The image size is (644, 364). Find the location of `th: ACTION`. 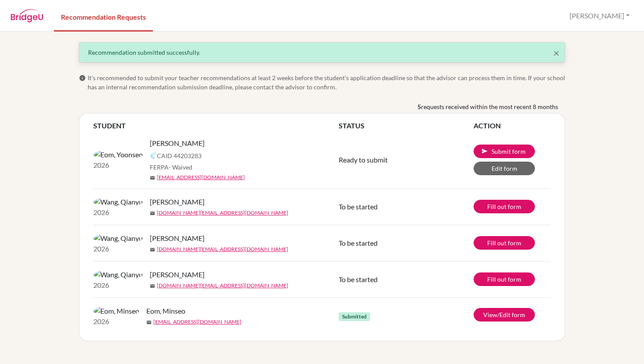

th: ACTION is located at coordinates (512, 125).